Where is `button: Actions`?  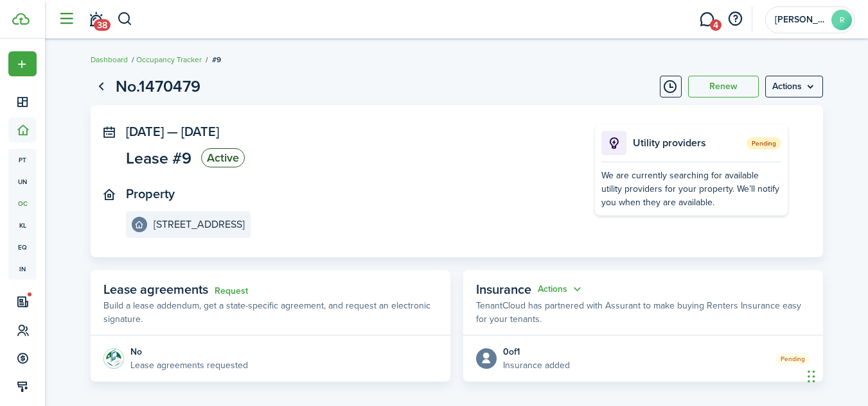 button: Actions is located at coordinates (561, 289).